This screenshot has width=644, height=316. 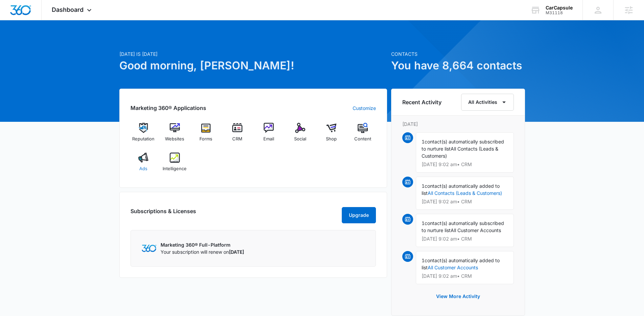 I want to click on img: Marketing 360 Logo, so click(x=149, y=248).